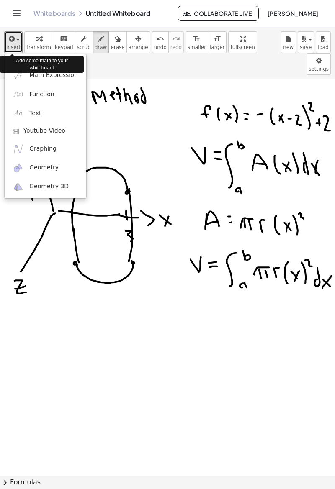 This screenshot has width=335, height=489. What do you see at coordinates (53, 75) in the screenshot?
I see `span: Math Expression` at bounding box center [53, 75].